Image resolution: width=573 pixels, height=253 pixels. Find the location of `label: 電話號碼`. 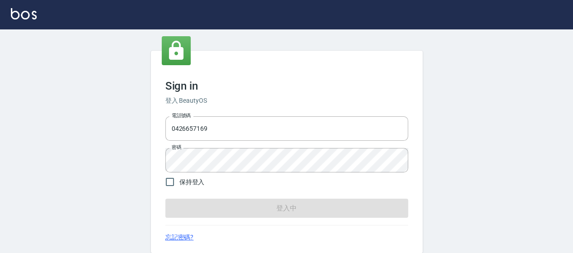

label: 電話號碼 is located at coordinates (181, 116).